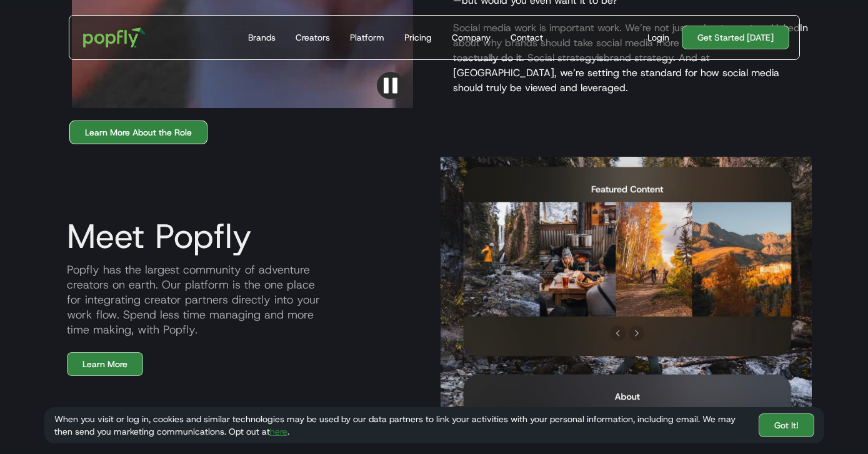 This screenshot has width=868, height=454. I want to click on img: Pause video, so click(391, 85).